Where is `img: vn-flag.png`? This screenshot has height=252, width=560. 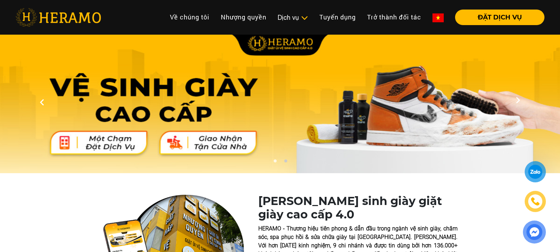
img: vn-flag.png is located at coordinates (438, 18).